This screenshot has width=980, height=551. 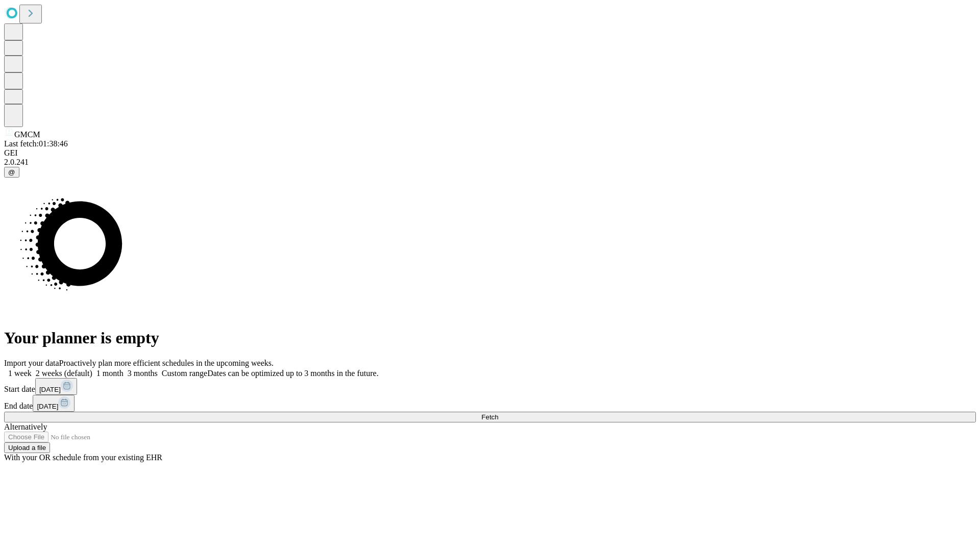 What do you see at coordinates (35, 143) in the screenshot?
I see `span: Last fetch: 01:38:46` at bounding box center [35, 143].